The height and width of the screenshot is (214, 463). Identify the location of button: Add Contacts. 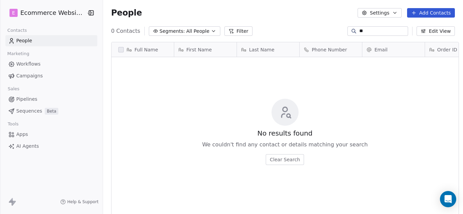
(431, 13).